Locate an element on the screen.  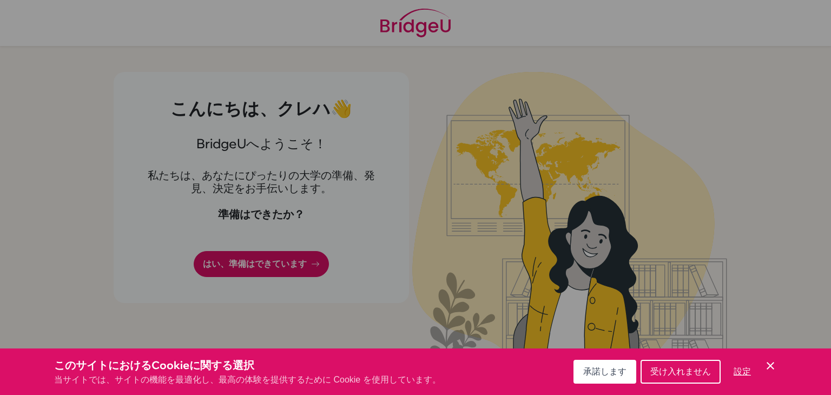
font: 受け入れません is located at coordinates (681, 371).